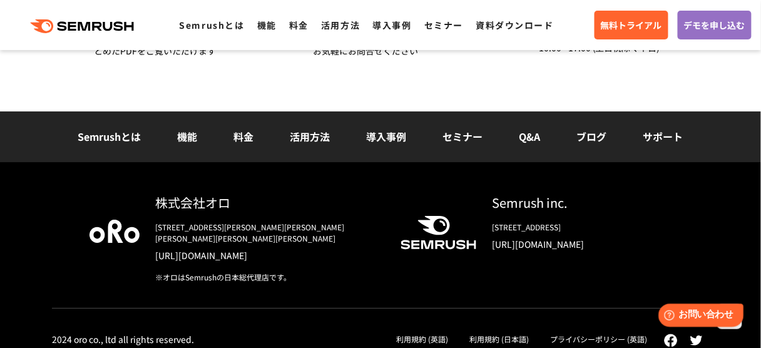  I want to click on a: 資料ダウンロード, so click(515, 25).